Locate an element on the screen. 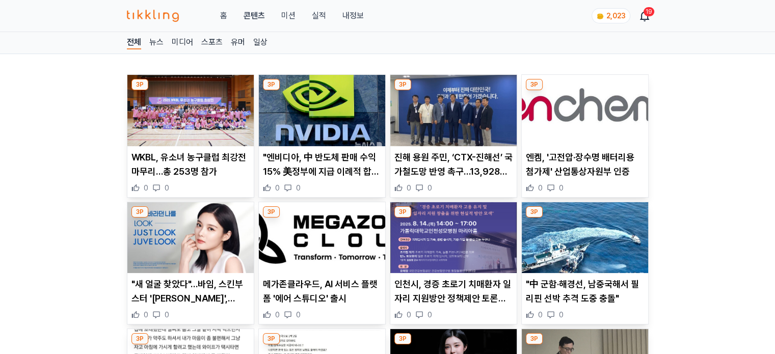  a: 콘텐츠 is located at coordinates (254, 16).